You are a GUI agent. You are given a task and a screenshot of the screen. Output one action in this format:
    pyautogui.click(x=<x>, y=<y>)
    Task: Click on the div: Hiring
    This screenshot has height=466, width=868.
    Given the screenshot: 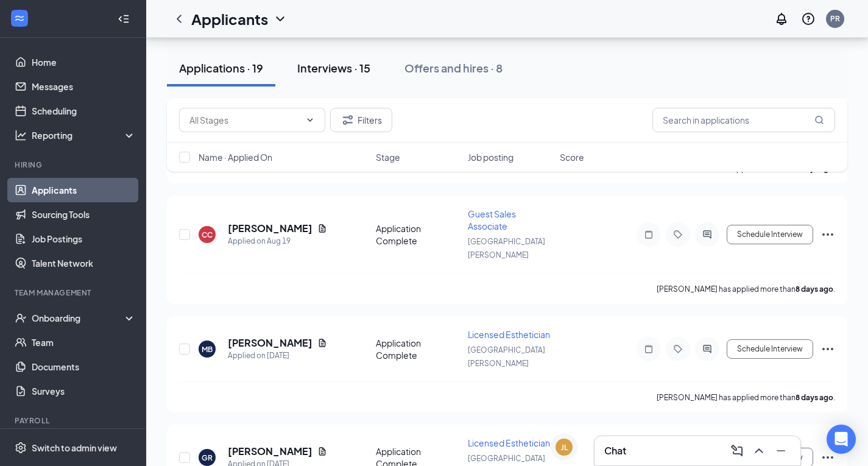 What is the action you would take?
    pyautogui.click(x=73, y=165)
    